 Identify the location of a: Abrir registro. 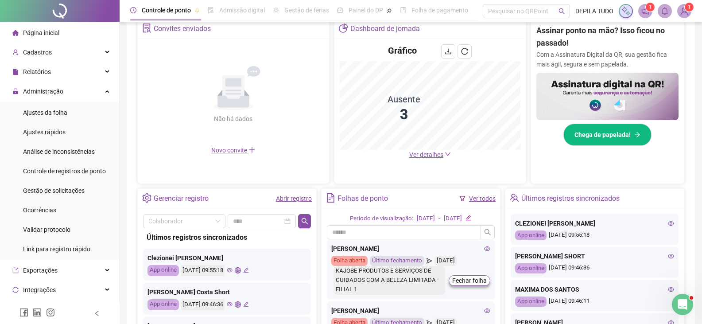
(294, 198).